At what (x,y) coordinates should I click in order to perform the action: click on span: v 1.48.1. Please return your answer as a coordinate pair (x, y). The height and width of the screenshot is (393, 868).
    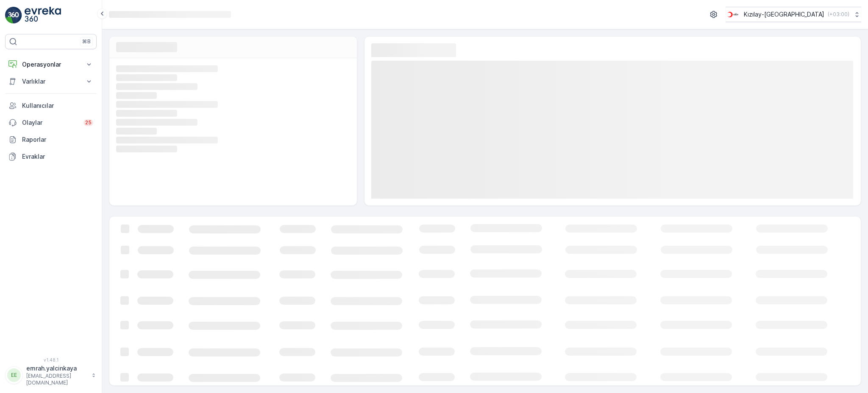
    Looking at the image, I should click on (51, 360).